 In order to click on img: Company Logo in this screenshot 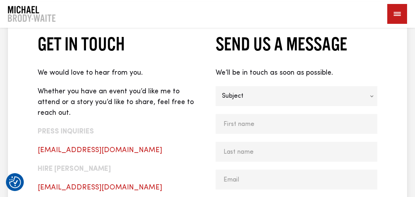, I will do `click(32, 14)`.